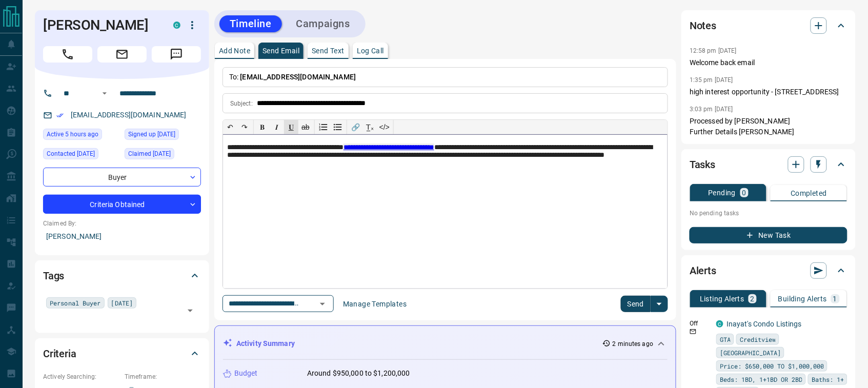  I want to click on h2: Tasks, so click(703, 165).